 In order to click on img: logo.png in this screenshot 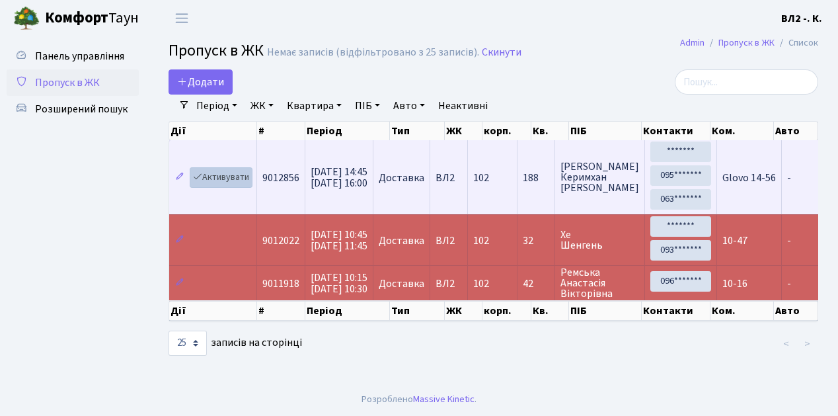, I will do `click(26, 18)`.